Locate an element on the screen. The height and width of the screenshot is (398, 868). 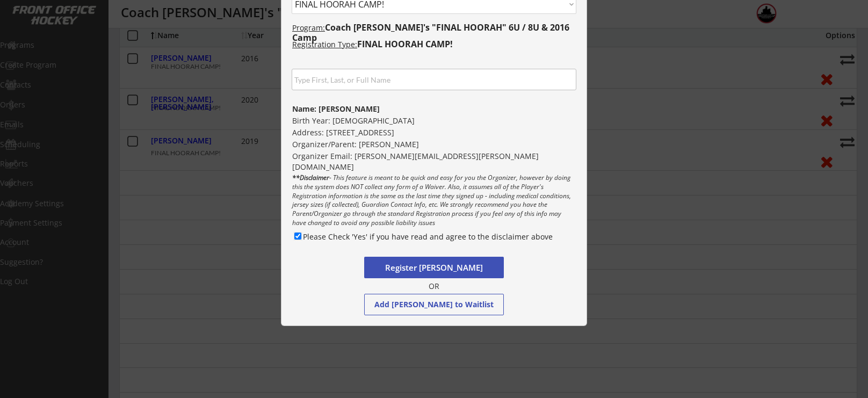
u: Registration Type: is located at coordinates (324, 44).